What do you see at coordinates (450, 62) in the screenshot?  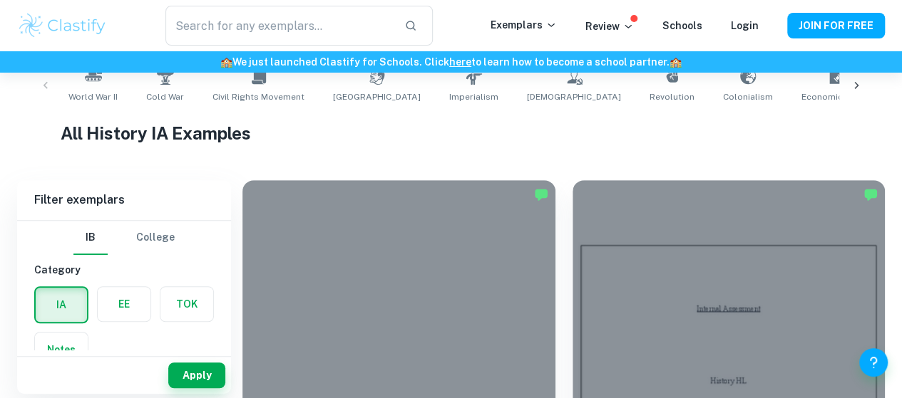 I see `h6: We just launched Clastify for Schools. Click to learn how to become a school partner.` at bounding box center [450, 62].